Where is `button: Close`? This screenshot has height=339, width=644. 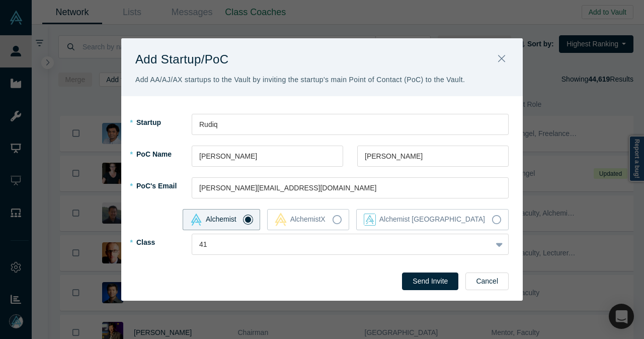
button: Close is located at coordinates (502, 59).